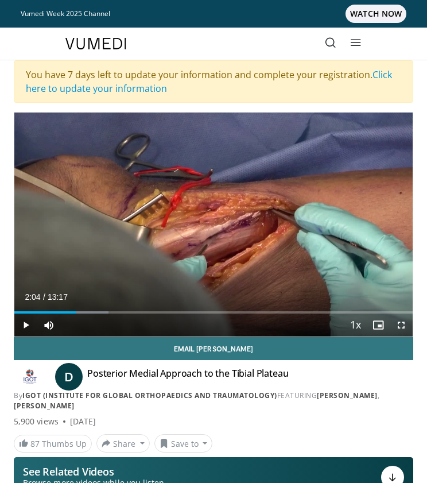  What do you see at coordinates (376, 14) in the screenshot?
I see `span: WATCH NOW` at bounding box center [376, 14].